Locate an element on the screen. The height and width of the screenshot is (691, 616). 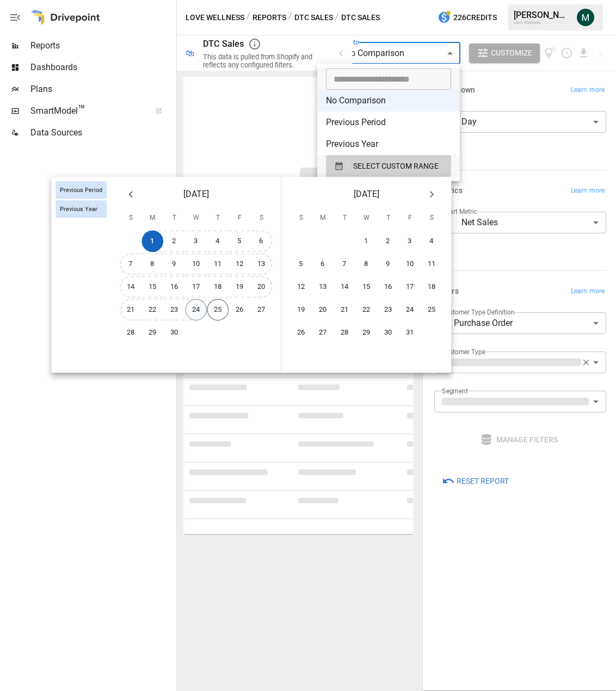
button: 31 is located at coordinates (410, 333).